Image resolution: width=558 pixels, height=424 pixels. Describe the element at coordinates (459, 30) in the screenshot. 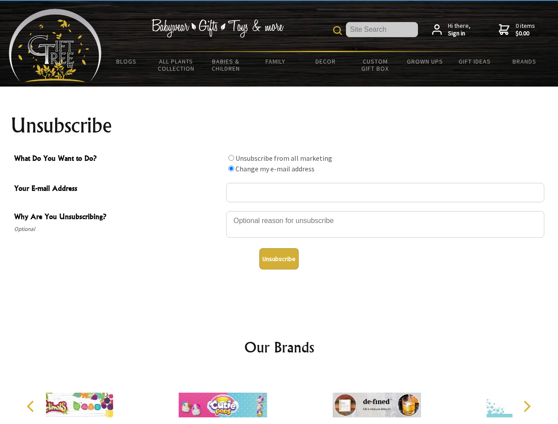

I see `span: Hi there,` at that location.